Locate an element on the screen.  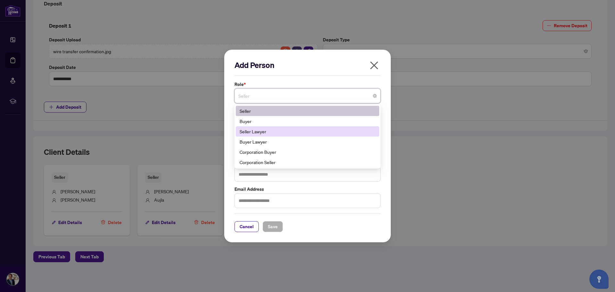
button: Save is located at coordinates (273, 227).